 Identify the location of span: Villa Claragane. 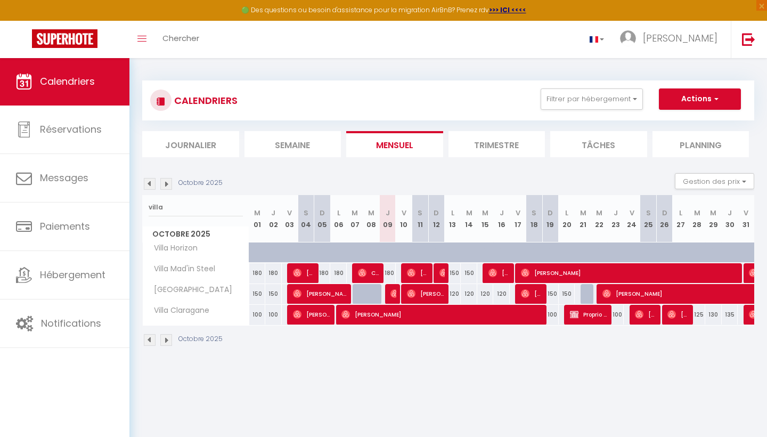
(178, 311).